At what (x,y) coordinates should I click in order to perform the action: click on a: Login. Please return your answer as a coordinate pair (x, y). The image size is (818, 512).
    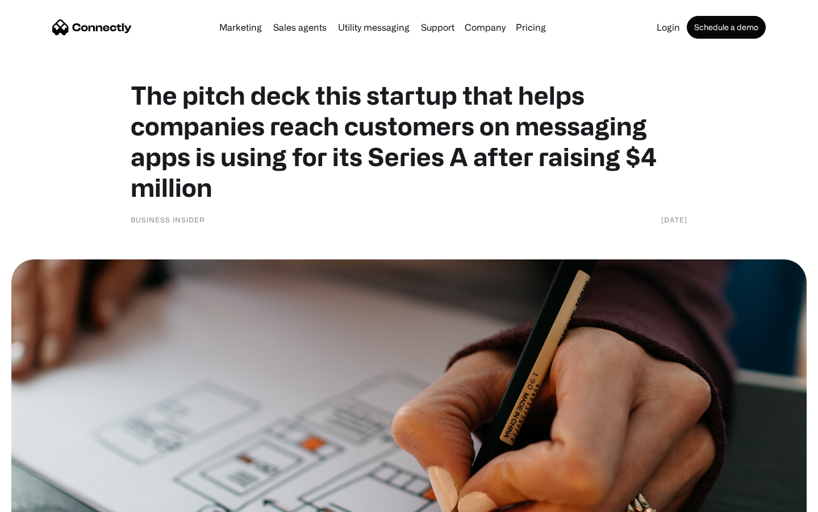
    Looking at the image, I should click on (668, 27).